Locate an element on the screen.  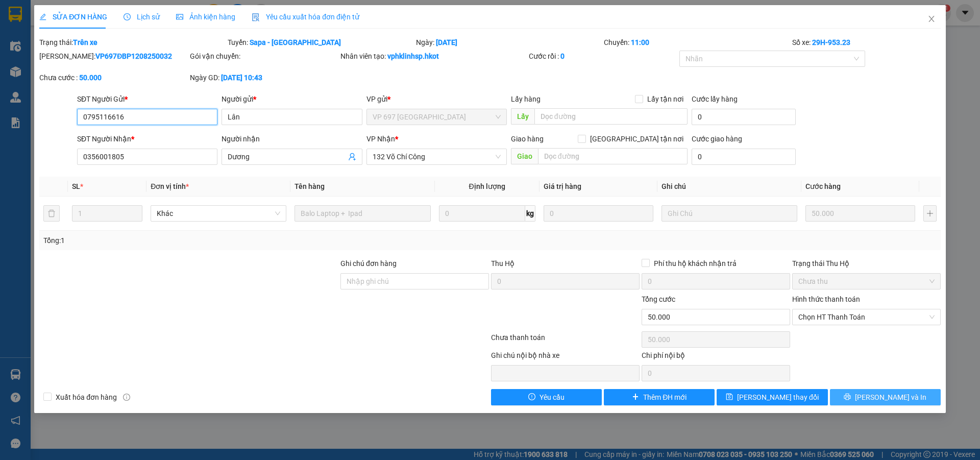
div: Người nhận is located at coordinates (292, 139).